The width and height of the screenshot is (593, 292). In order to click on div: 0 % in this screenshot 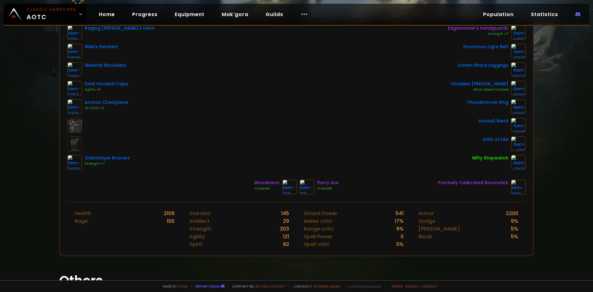, I will do `click(400, 244)`.